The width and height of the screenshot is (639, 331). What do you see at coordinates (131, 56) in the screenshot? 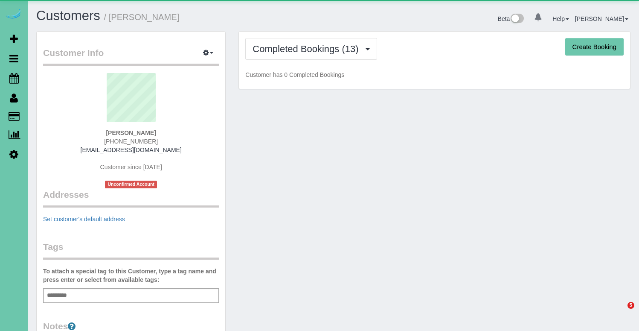
I see `legend: Customer Info` at bounding box center [131, 56].